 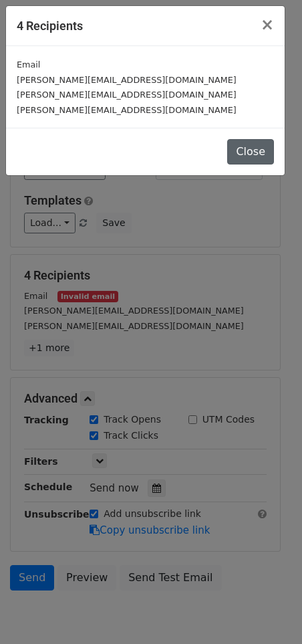 What do you see at coordinates (50, 25) in the screenshot?
I see `h5: 4 Recipients` at bounding box center [50, 25].